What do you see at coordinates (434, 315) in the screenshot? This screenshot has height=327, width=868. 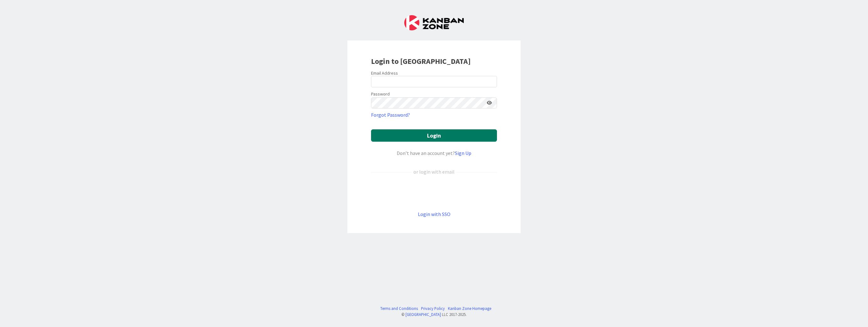 I see `div: © LLC 2017- 2025 .` at bounding box center [434, 315].